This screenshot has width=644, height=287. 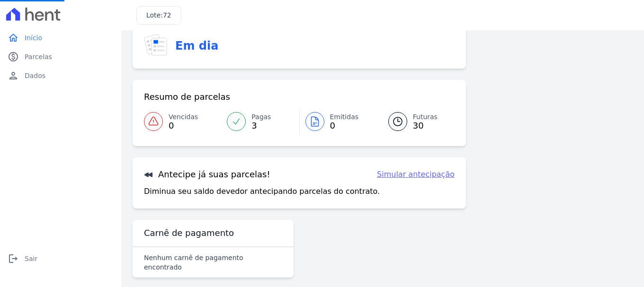 I want to click on i: logout, so click(x=13, y=259).